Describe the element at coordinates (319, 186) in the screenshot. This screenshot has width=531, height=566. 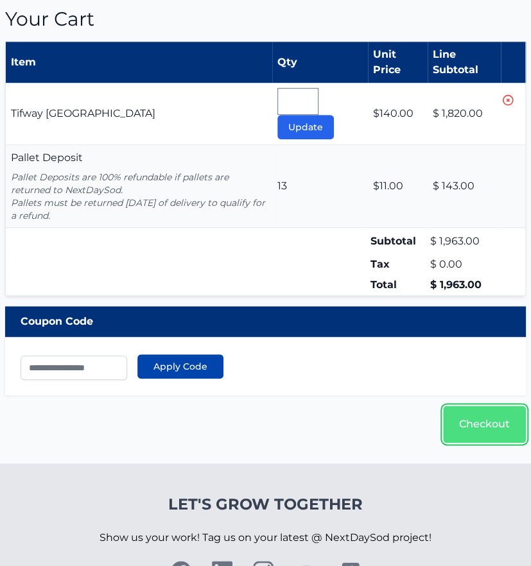
I see `td: 13` at that location.